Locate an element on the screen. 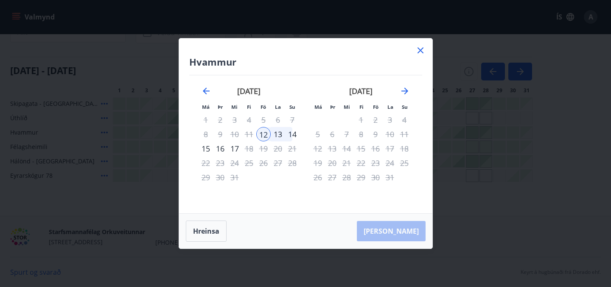 This screenshot has width=611, height=287. div: Move forward to switch to the next month. is located at coordinates (404, 91).